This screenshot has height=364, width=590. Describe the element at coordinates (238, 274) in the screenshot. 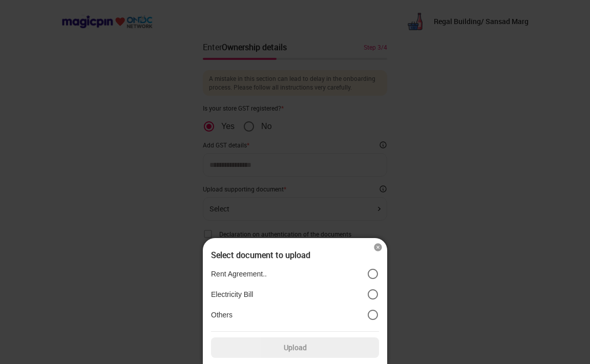

I see `p: Rent Agreement..` at that location.